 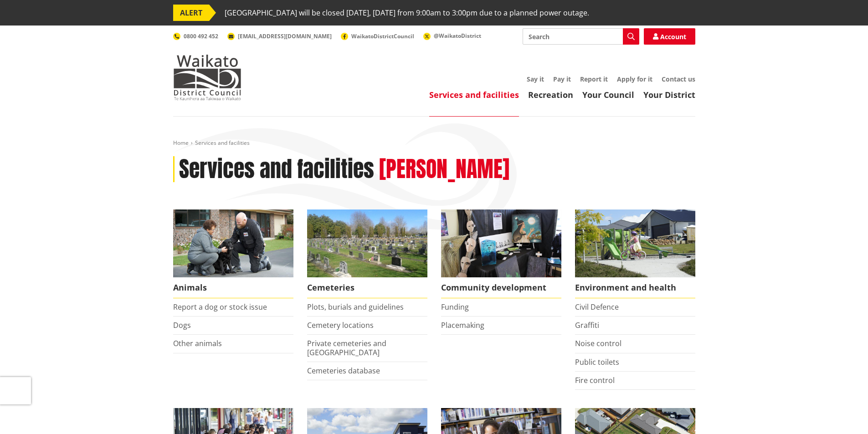 I want to click on a: Your Council, so click(x=608, y=95).